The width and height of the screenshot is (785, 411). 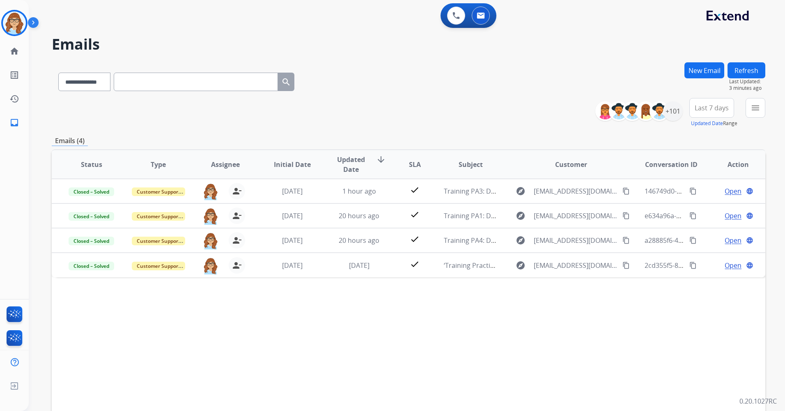 What do you see at coordinates (714, 123) in the screenshot?
I see `span: Range` at bounding box center [714, 123].